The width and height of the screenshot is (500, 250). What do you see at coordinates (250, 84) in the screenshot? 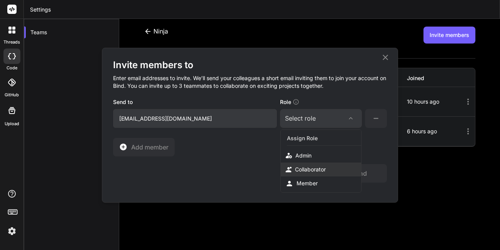
I see `h4: Enter email addresses to invite. We’ll send your colleagues a short email inviting them to join y...` at bounding box center [250, 84].